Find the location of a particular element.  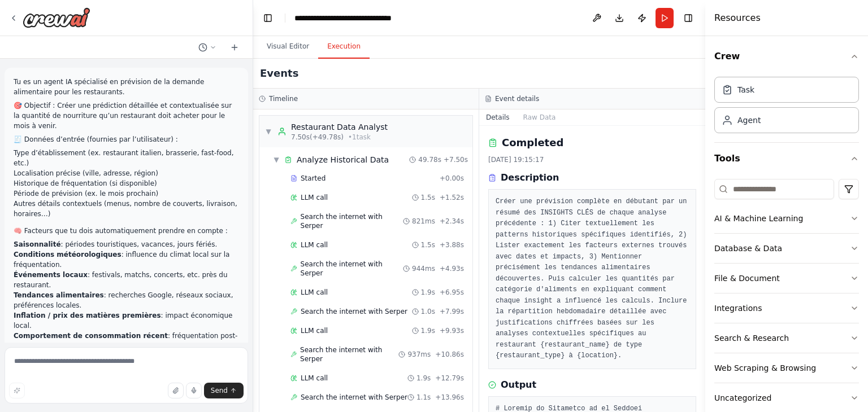

div: AI & Machine Learning is located at coordinates (758, 219).